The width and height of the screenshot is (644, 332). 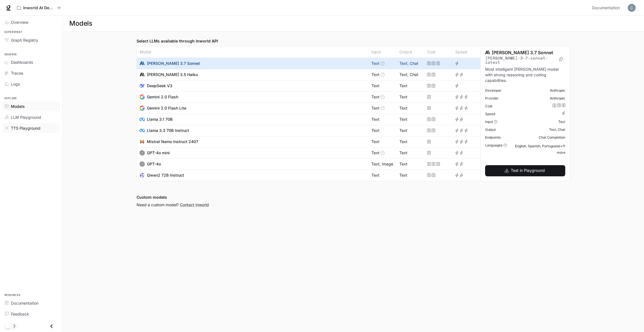 I want to click on a: Text, Image, so click(x=383, y=164).